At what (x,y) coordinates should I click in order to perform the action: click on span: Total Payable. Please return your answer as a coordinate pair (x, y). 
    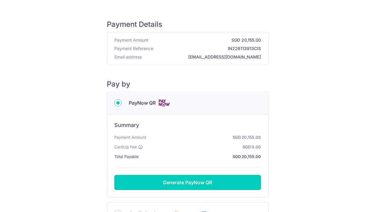
    Looking at the image, I should click on (126, 157).